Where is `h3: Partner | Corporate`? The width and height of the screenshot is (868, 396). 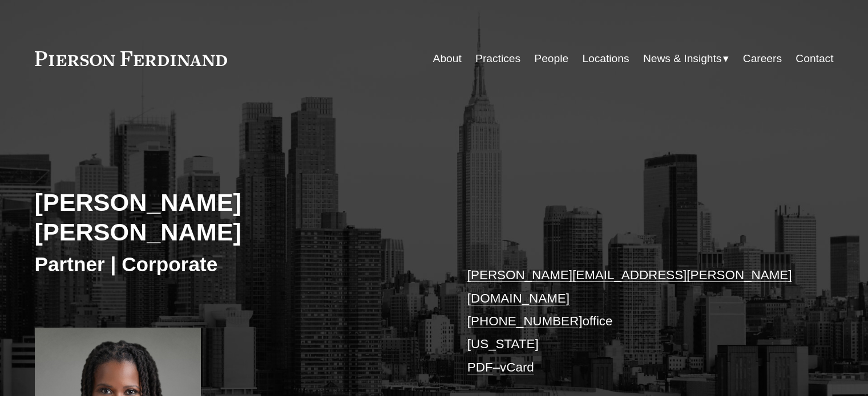 h3: Partner | Corporate is located at coordinates (234, 264).